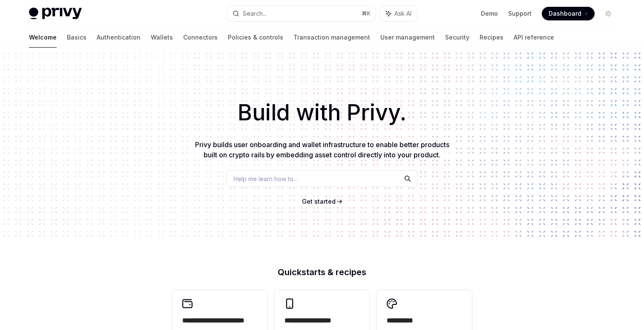 Image resolution: width=644 pixels, height=330 pixels. I want to click on a: Transaction management, so click(332, 37).